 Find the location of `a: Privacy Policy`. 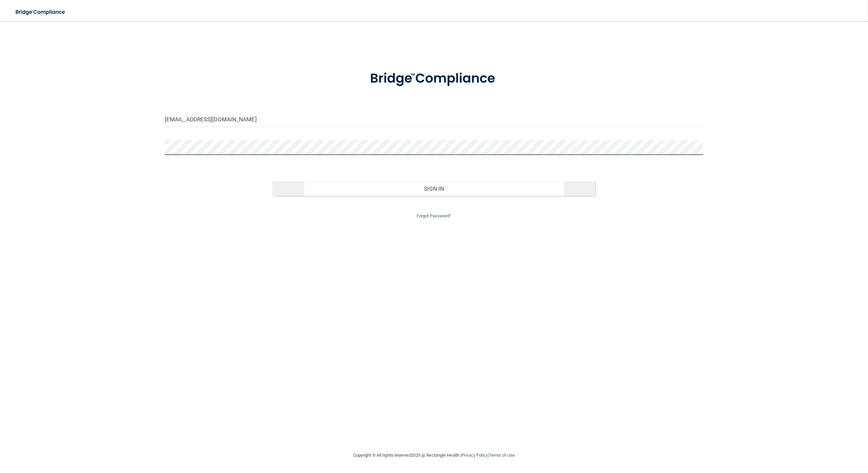

a: Privacy Policy is located at coordinates (475, 455).